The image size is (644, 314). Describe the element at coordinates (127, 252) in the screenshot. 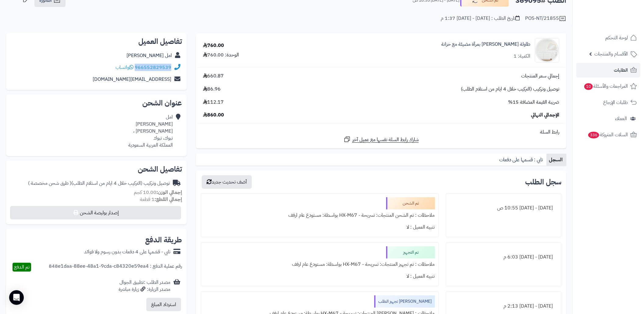

I see `div: تابي - قسّمها على 4 دفعات بدون رسوم ولا فوائد` at that location.